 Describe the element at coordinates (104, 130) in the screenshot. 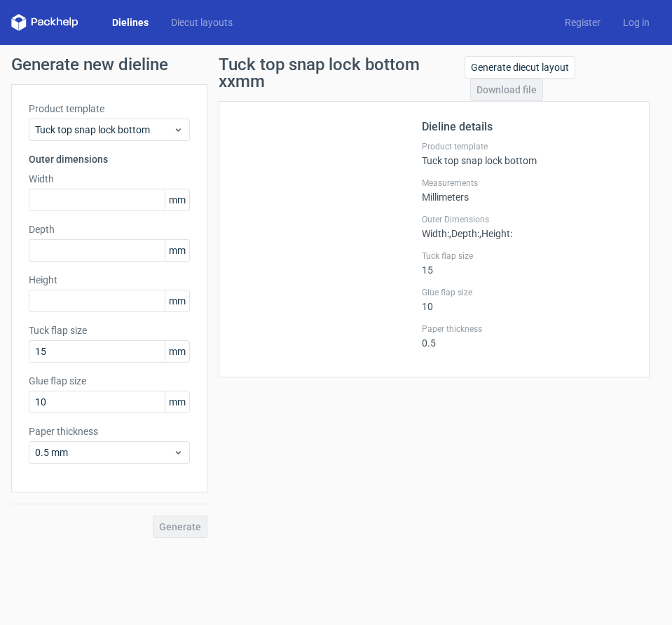

I see `span: Tuck top snap lock bottom` at that location.